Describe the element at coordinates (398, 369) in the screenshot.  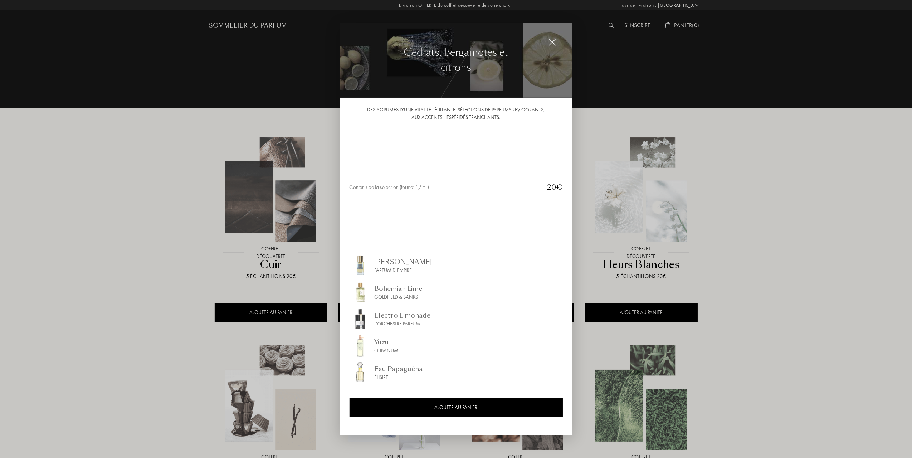
I see `div: Eau Papaguéna` at that location.